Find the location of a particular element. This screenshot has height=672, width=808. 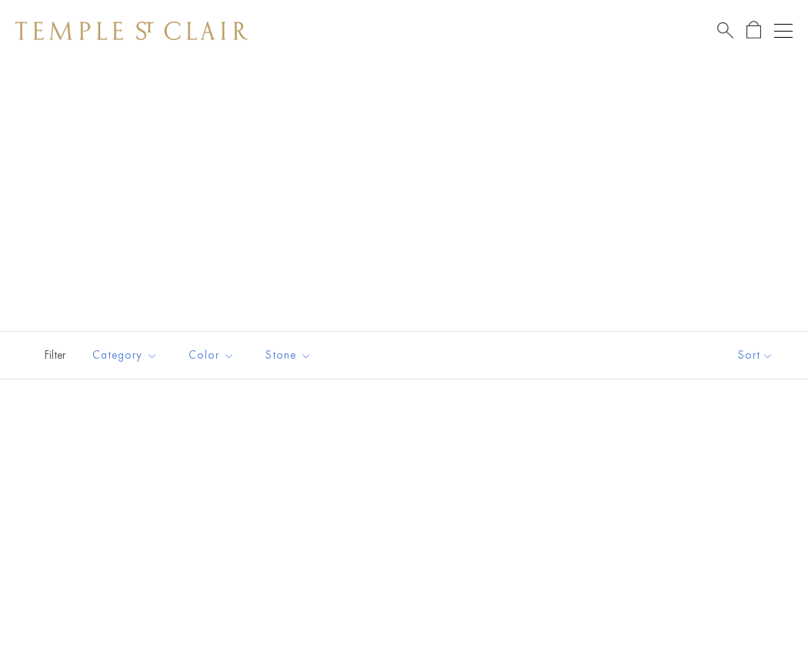

span: Category is located at coordinates (127, 355).